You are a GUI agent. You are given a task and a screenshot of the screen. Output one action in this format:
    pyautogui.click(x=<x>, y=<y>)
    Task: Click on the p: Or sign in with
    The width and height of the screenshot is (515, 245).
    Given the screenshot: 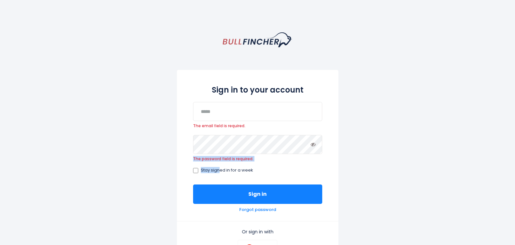 What is the action you would take?
    pyautogui.click(x=258, y=231)
    